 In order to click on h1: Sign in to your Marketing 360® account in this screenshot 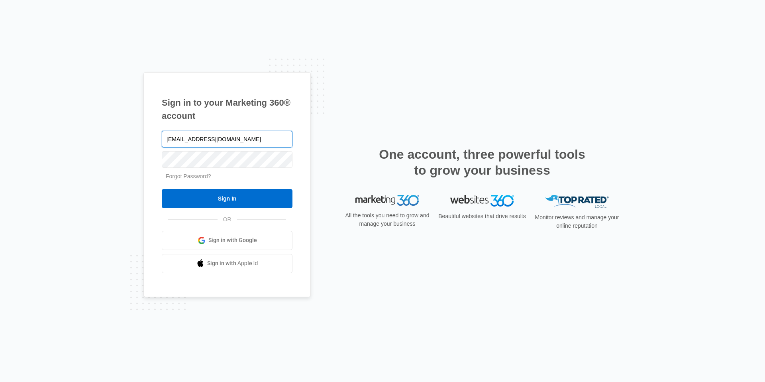, I will do `click(227, 109)`.